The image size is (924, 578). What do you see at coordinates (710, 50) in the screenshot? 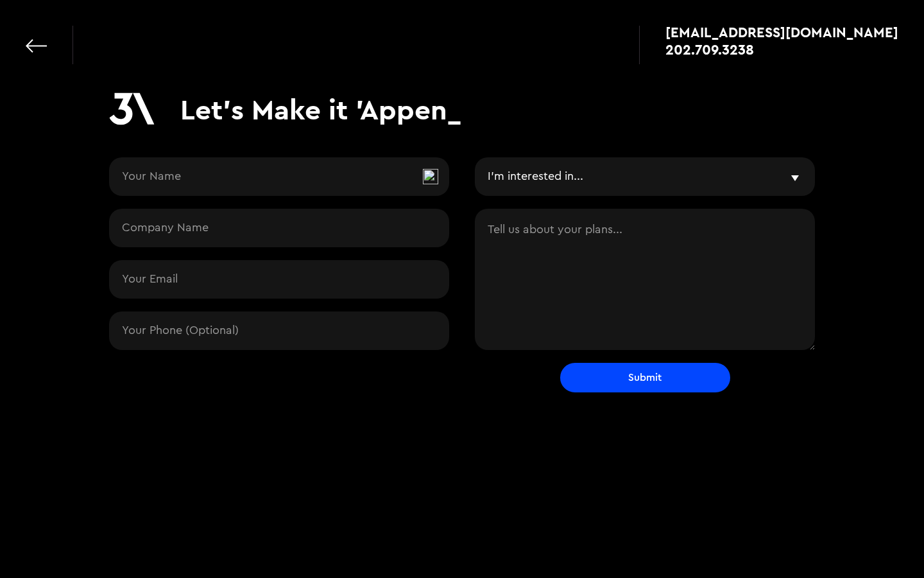
I see `div: 202.709.3238` at bounding box center [710, 50].